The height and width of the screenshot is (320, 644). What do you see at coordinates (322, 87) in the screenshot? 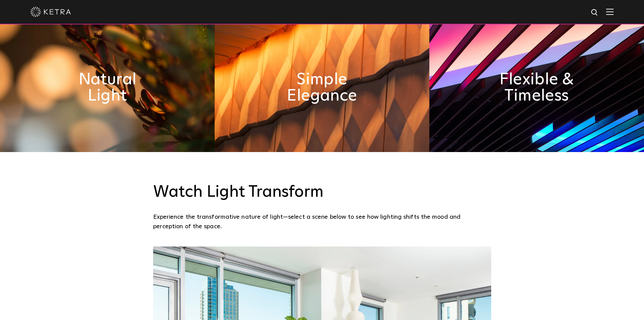
I see `img: simple_elegance` at bounding box center [322, 87].